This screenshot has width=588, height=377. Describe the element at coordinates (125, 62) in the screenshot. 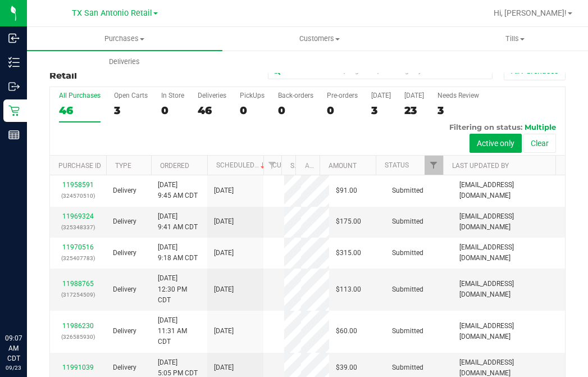

I see `a: Deliveries` at that location.